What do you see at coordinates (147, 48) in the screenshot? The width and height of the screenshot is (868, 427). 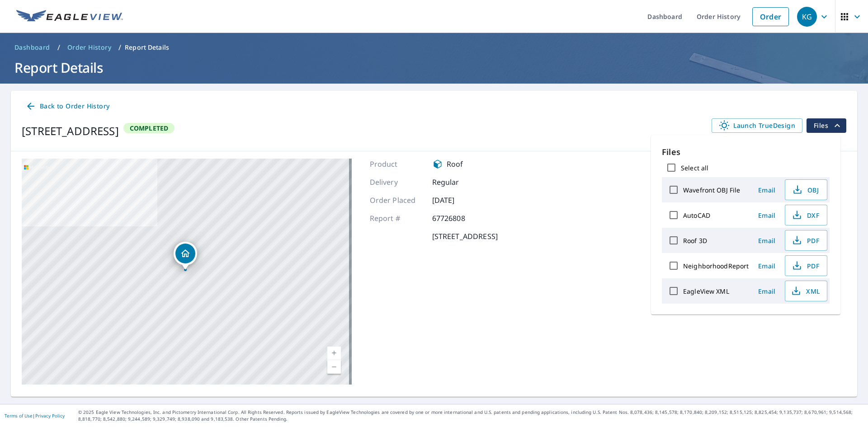 I see `p: Report Details` at bounding box center [147, 48].